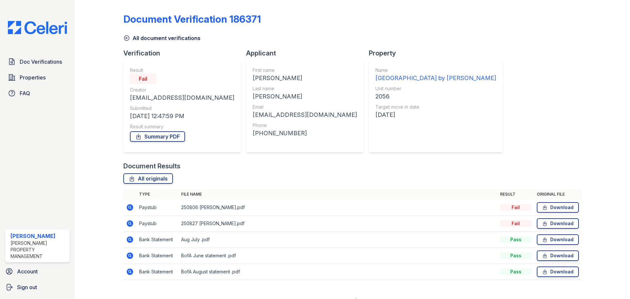  Describe the element at coordinates (37, 271) in the screenshot. I see `a: Account` at that location.